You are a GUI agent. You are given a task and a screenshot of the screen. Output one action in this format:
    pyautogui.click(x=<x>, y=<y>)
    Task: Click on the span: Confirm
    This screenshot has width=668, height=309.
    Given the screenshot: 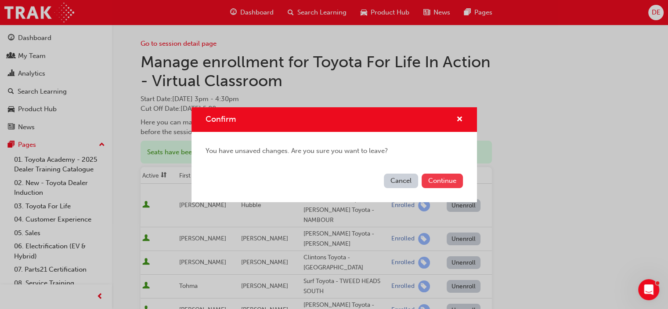 What is the action you would take?
    pyautogui.click(x=220, y=119)
    